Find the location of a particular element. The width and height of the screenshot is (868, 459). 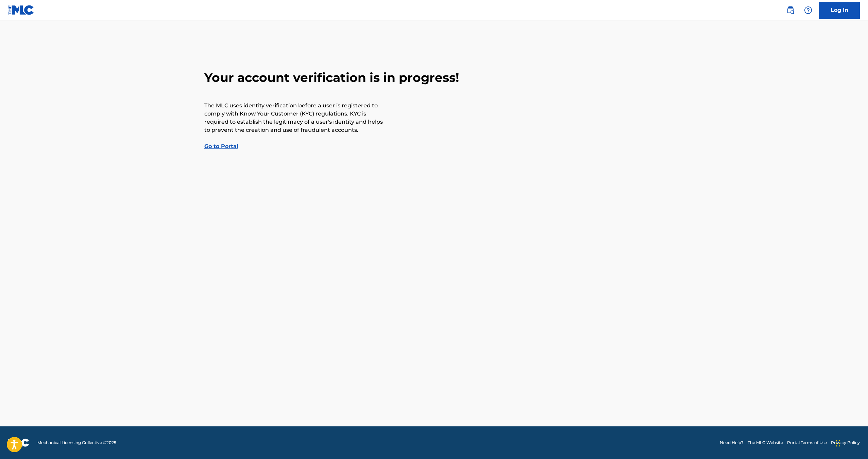

h2: Your account verification is in progress! is located at coordinates (434, 77).